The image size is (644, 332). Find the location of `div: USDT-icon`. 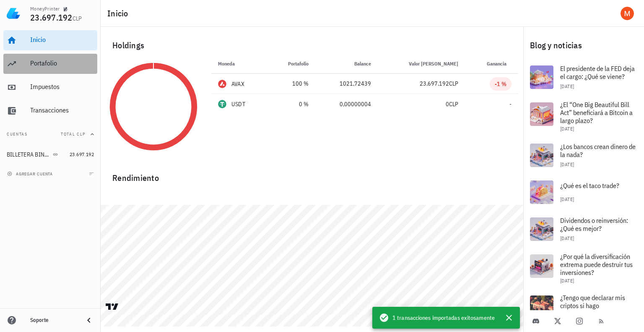

div: USDT-icon is located at coordinates (223, 104).